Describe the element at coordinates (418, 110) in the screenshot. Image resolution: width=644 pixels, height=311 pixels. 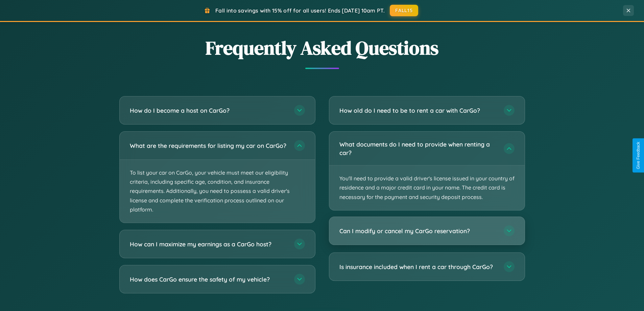
I see `h3: How old do I need to be to rent a car with CarGo?` at that location.